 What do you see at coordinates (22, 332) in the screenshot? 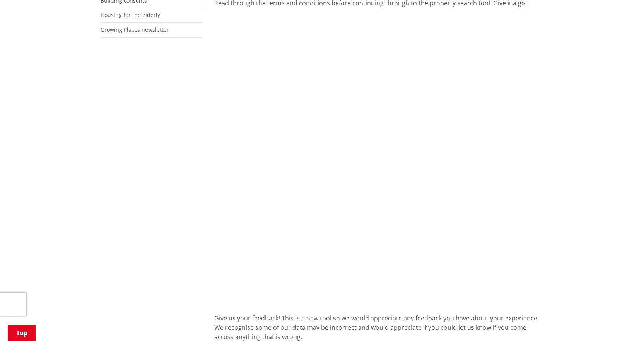
I see `a: Top` at bounding box center [22, 332].